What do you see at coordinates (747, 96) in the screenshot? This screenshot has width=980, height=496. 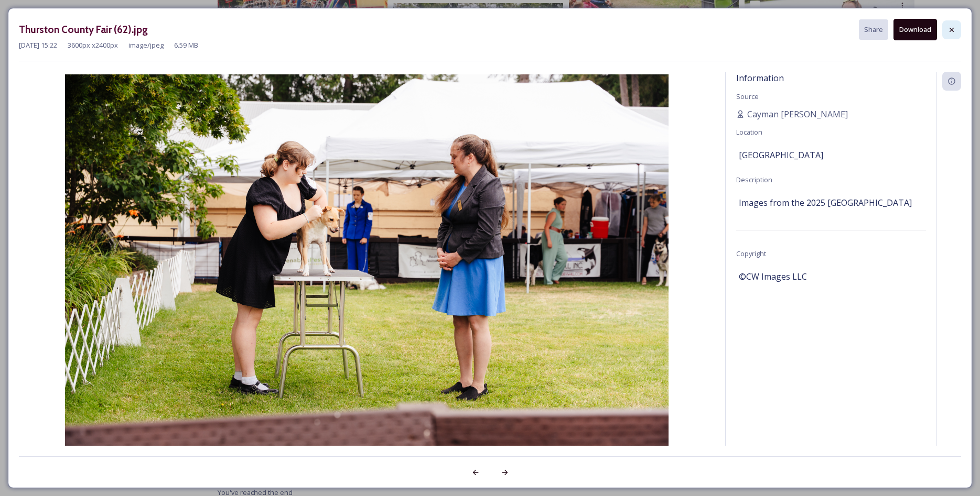 I see `span: Source` at bounding box center [747, 96].